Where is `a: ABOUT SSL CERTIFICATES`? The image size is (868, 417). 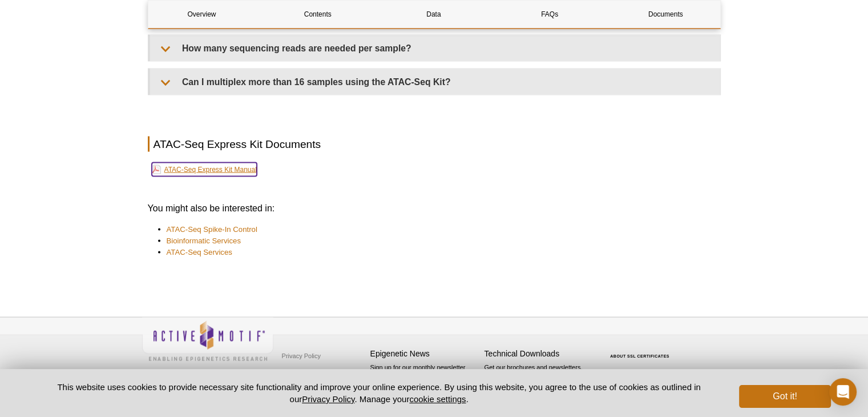
a: ABOUT SSL CERTIFICATES is located at coordinates (640, 356).